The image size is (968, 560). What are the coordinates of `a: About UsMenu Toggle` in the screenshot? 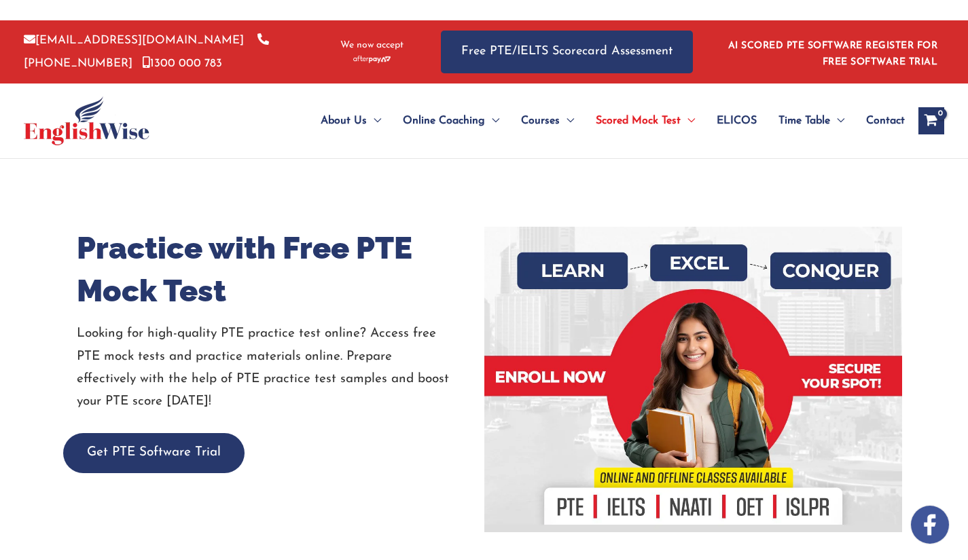 It's located at (351, 120).